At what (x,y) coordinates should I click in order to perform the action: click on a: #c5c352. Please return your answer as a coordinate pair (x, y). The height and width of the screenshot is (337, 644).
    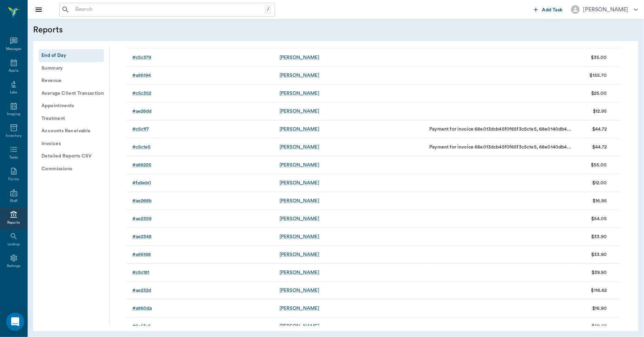
    Looking at the image, I should click on (142, 94).